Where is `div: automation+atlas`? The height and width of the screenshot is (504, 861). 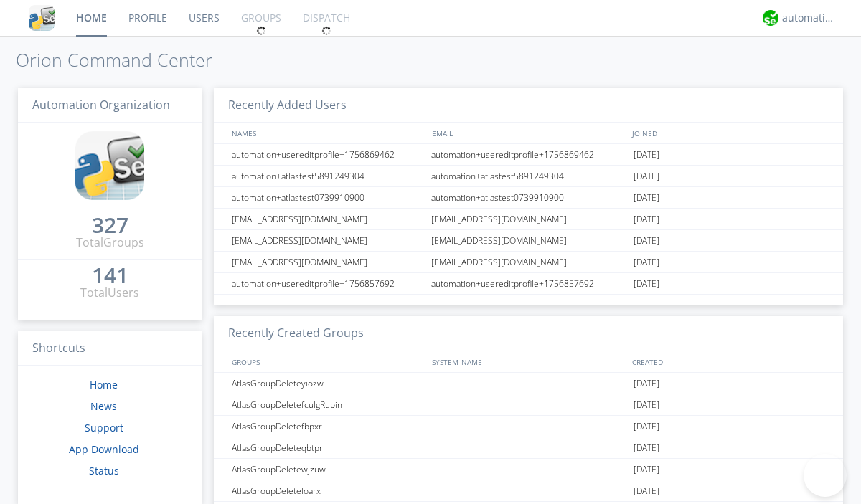 div: automation+atlas is located at coordinates (808, 18).